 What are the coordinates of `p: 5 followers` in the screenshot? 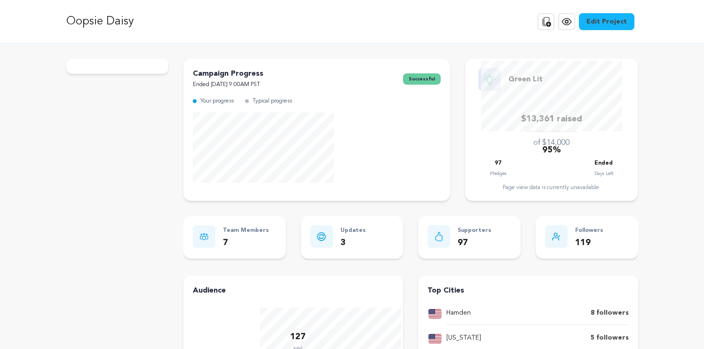 It's located at (609, 338).